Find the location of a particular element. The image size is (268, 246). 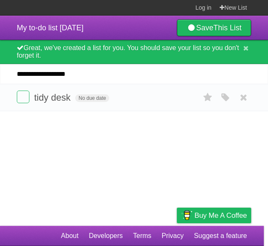

label: Done is located at coordinates (23, 97).